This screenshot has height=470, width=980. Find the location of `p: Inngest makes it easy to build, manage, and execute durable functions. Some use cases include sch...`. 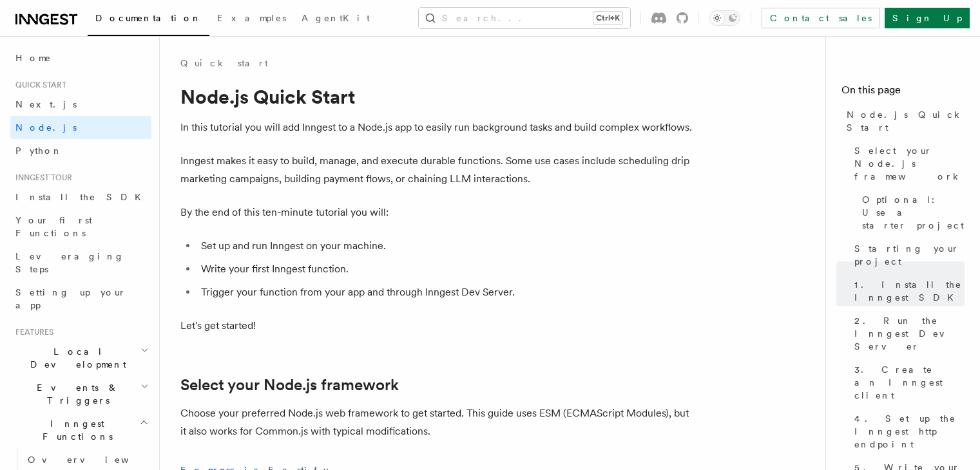

p: Inngest makes it easy to build, manage, and execute durable functions. Some use cases include sch... is located at coordinates (438, 170).